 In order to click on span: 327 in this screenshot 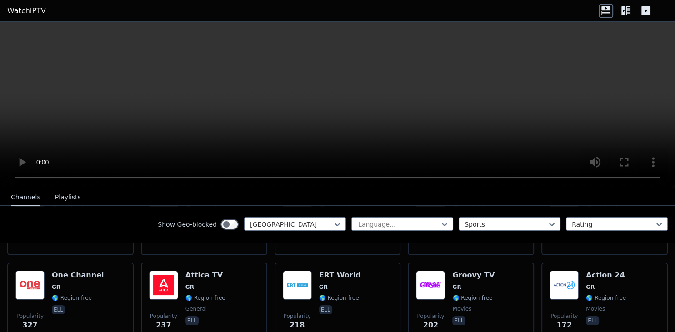, I will do `click(30, 325)`.